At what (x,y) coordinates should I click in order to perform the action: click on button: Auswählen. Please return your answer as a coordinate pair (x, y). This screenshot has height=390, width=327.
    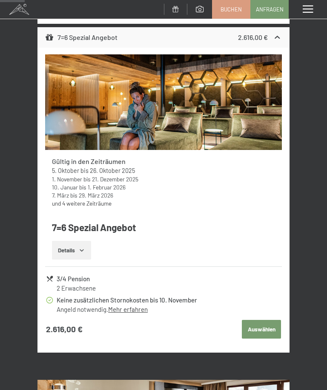
    Looking at the image, I should click on (261, 330).